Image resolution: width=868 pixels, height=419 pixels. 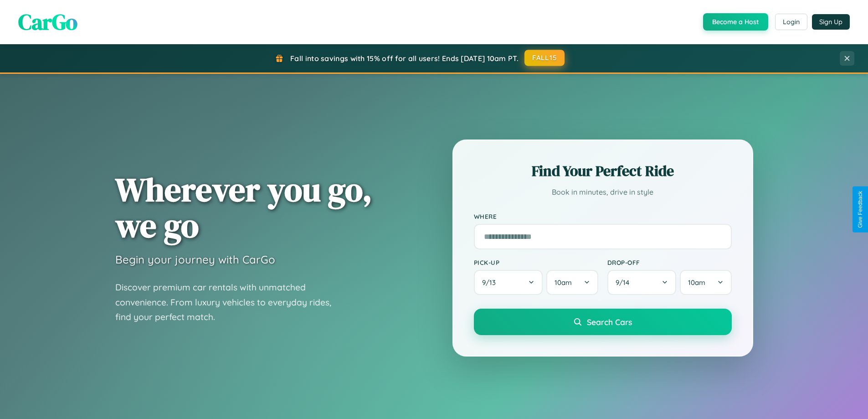 What do you see at coordinates (831, 22) in the screenshot?
I see `button: Sign Up` at bounding box center [831, 22].